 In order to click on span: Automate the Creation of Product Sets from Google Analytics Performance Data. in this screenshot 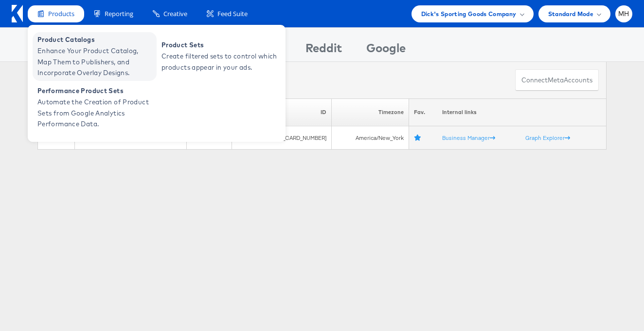, I will do `click(96, 113)`.